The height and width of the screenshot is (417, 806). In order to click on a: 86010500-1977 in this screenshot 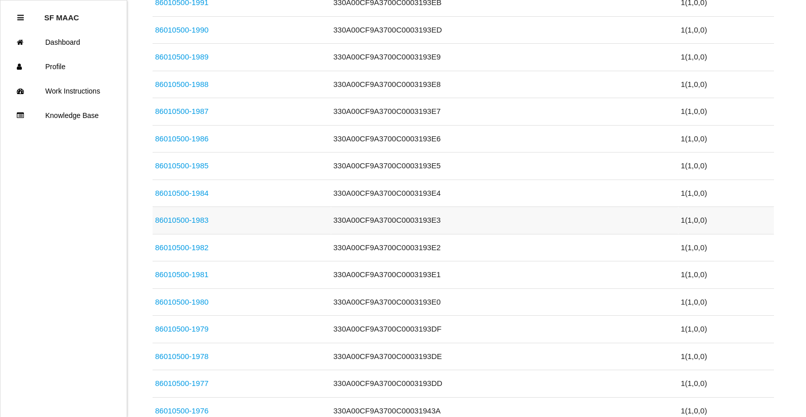, I will do `click(182, 383)`.